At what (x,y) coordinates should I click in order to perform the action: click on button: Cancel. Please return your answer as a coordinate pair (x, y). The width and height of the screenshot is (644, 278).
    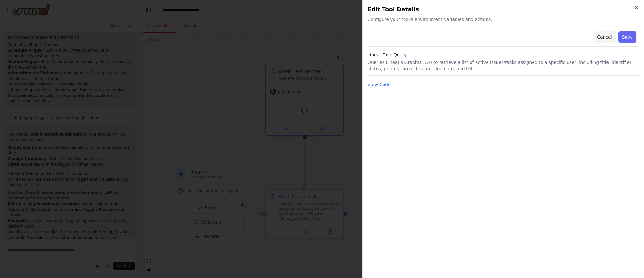
    Looking at the image, I should click on (605, 37).